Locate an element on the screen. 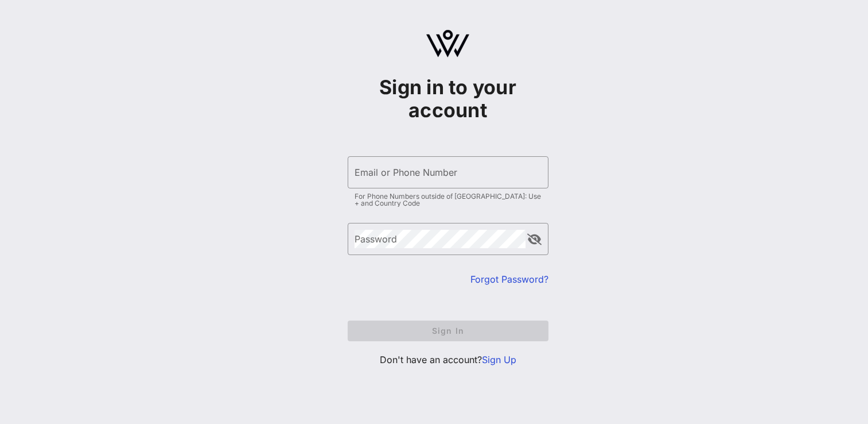  p: Don't have an account? is located at coordinates (449, 360).